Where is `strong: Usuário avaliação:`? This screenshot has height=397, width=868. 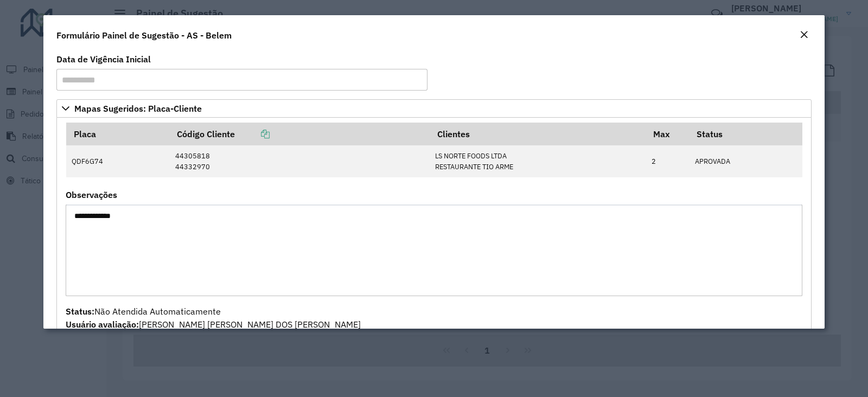 strong: Usuário avaliação: is located at coordinates (102, 324).